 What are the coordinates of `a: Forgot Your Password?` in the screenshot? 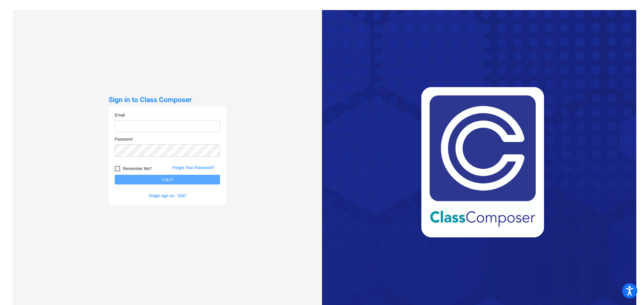 It's located at (193, 168).